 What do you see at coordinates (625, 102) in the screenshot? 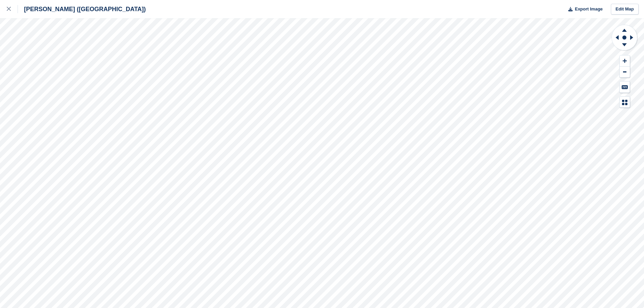
I see `button: Map Legend` at bounding box center [625, 102].